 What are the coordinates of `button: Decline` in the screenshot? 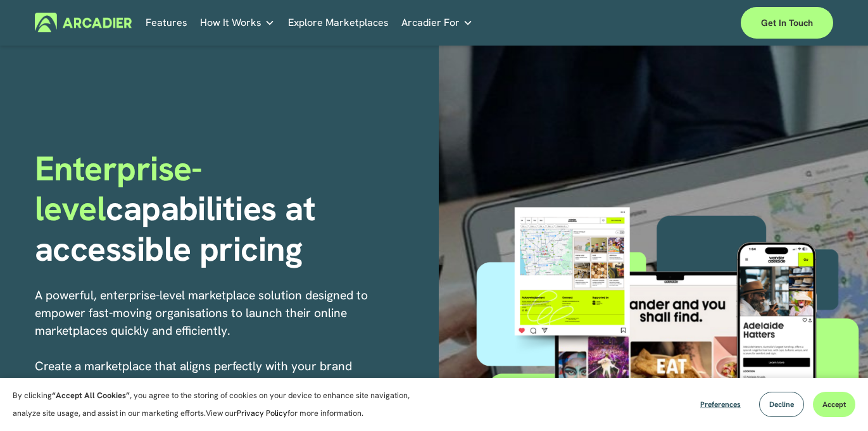 It's located at (781, 404).